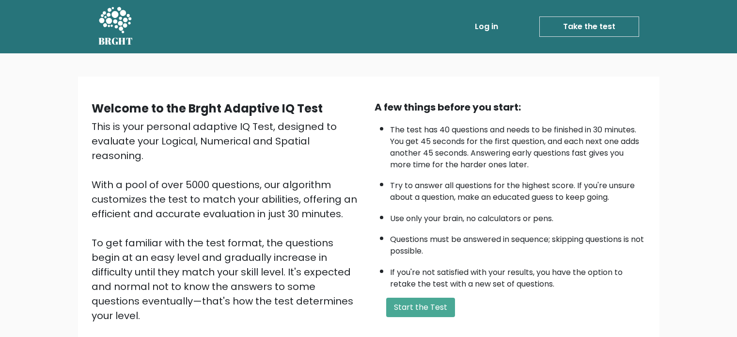 This screenshot has width=737, height=337. I want to click on a: Log in, so click(486, 27).